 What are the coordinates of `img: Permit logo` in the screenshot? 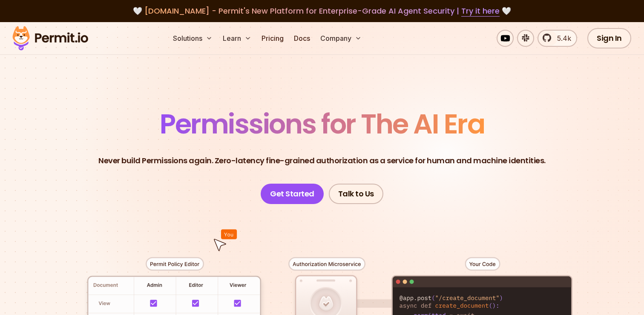 It's located at (50, 38).